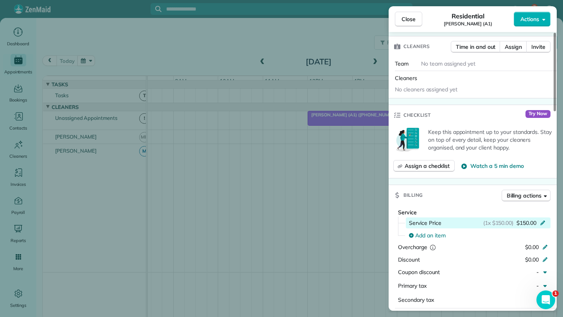  What do you see at coordinates (513, 47) in the screenshot?
I see `button: Assign` at bounding box center [513, 47].